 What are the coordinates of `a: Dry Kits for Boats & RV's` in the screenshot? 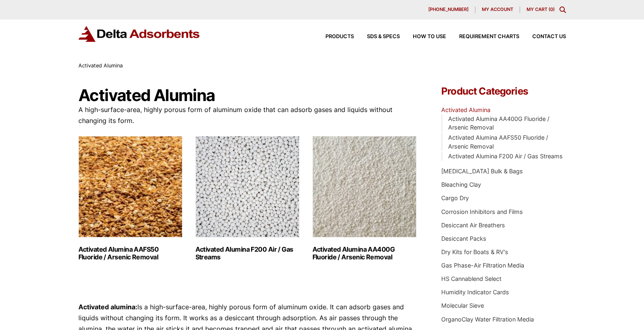 It's located at (474, 251).